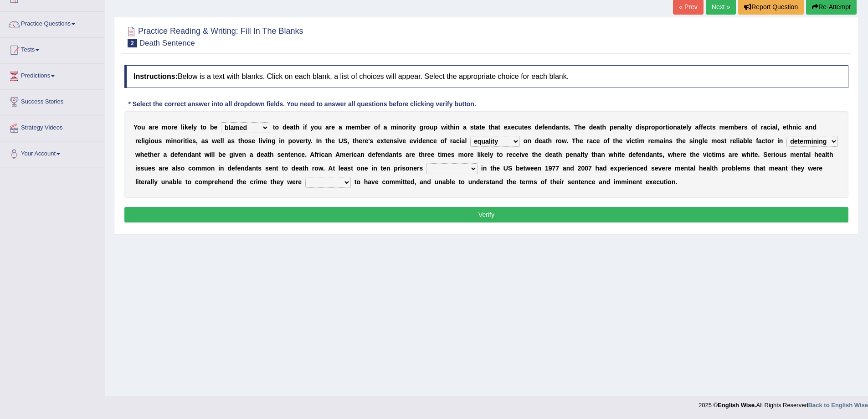 The image size is (868, 419). Describe the element at coordinates (53, 153) in the screenshot. I see `a: Your Account` at that location.